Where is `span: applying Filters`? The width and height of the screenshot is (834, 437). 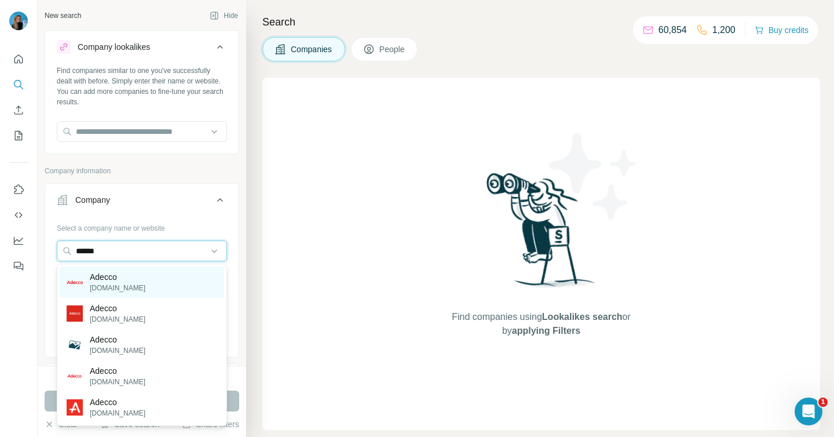
span: applying Filters is located at coordinates (546, 330).